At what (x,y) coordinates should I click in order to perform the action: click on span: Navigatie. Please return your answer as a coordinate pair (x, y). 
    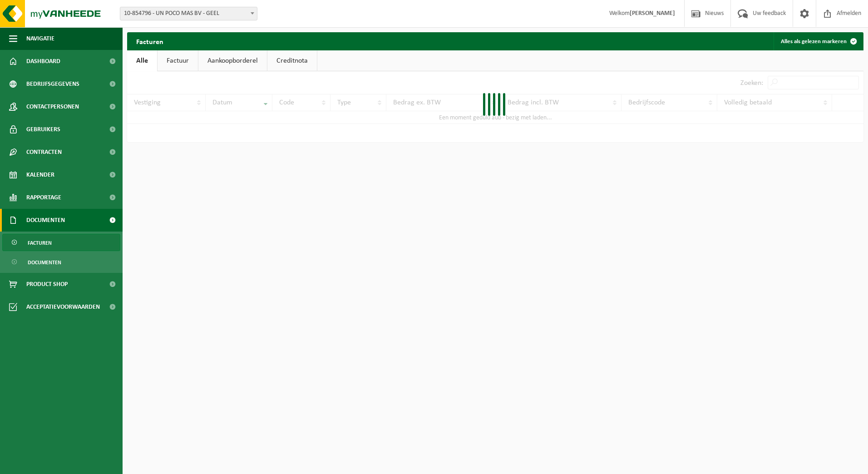
    Looking at the image, I should click on (40, 38).